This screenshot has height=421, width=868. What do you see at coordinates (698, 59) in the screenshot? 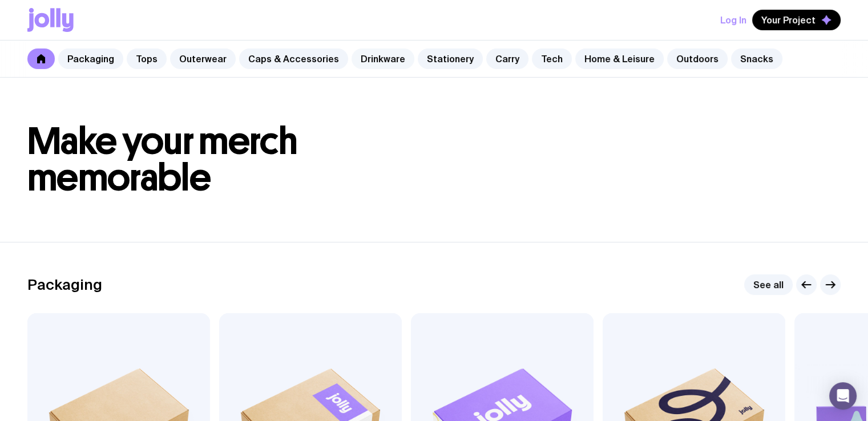
I see `a: Outdoors` at bounding box center [698, 59].